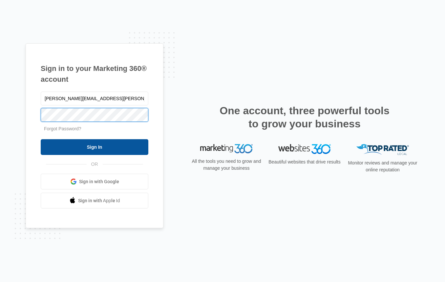 Image resolution: width=445 pixels, height=282 pixels. What do you see at coordinates (305, 117) in the screenshot?
I see `h2: One account, three powerful tools to grow your business` at bounding box center [305, 117].